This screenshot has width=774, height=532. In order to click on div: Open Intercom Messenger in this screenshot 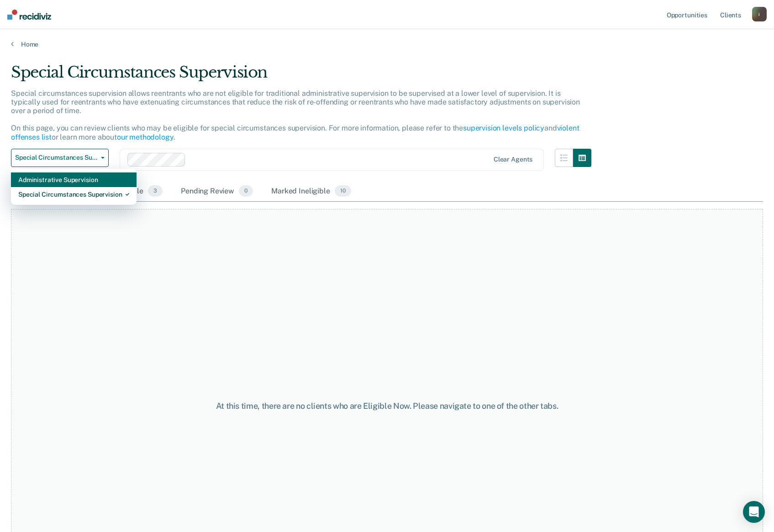, I will do `click(754, 512)`.